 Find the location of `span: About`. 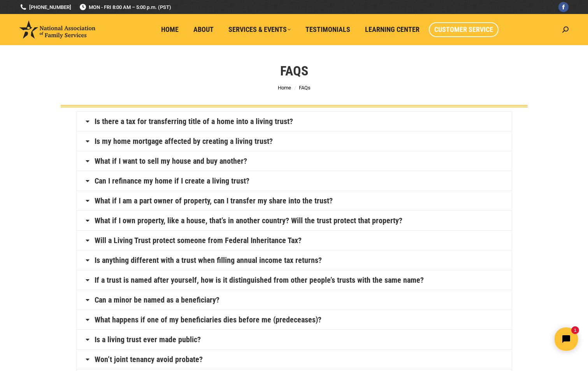

span: About is located at coordinates (204, 30).